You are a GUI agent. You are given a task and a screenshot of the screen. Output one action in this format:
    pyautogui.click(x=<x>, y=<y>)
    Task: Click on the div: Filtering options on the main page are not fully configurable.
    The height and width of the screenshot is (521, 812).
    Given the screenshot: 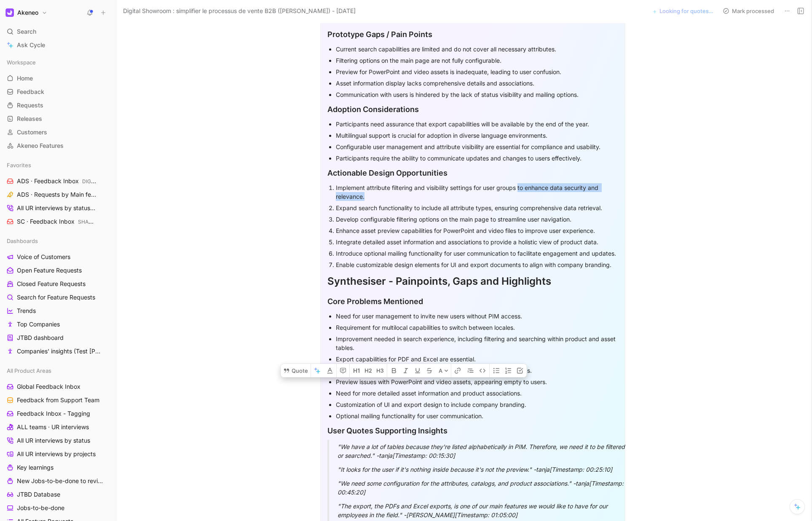 What is the action you would take?
    pyautogui.click(x=477, y=60)
    